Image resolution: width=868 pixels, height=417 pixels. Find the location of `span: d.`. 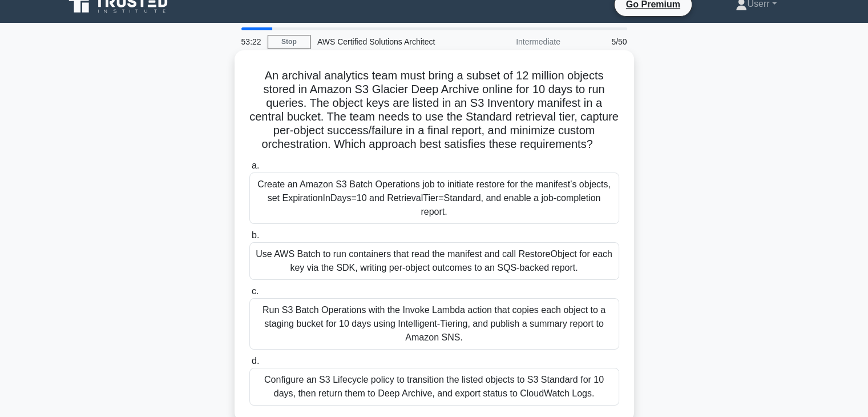

span: d. is located at coordinates (255, 360).